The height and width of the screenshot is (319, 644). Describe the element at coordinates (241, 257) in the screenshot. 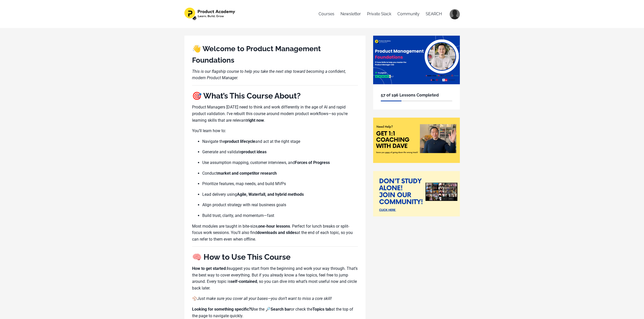

I see `b: 🧠 How to Use This Course` at that location.